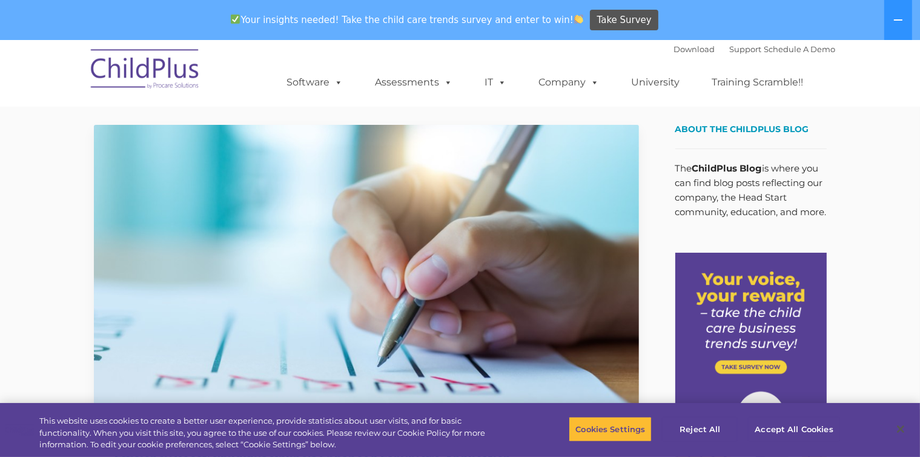 The height and width of the screenshot is (457, 920). What do you see at coordinates (610, 429) in the screenshot?
I see `button: Cookies Settings` at bounding box center [610, 429].